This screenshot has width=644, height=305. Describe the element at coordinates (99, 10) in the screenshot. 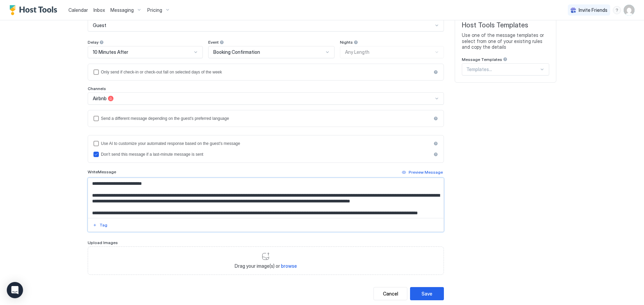

I see `span: Inbox` at that location.